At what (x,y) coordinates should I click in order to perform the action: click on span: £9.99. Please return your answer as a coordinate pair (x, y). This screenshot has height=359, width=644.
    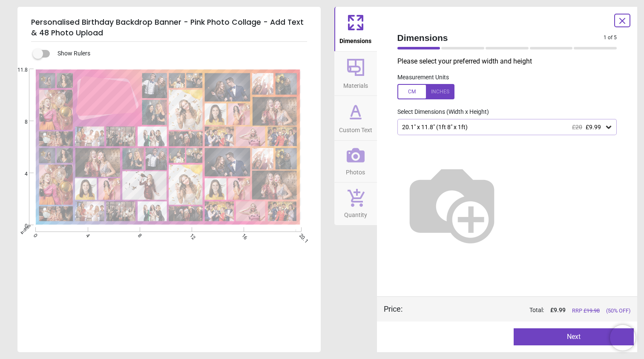
    Looking at the image, I should click on (594, 127).